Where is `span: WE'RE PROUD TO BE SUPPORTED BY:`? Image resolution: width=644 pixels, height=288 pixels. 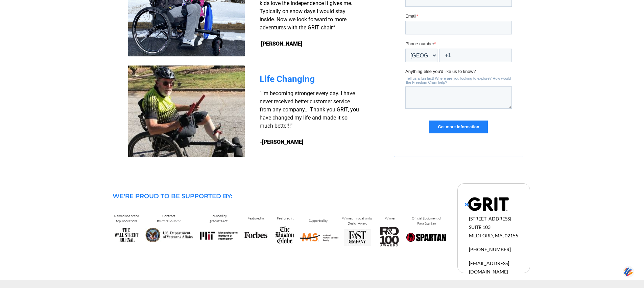
span: WE'RE PROUD TO BE SUPPORTED BY: is located at coordinates (172, 196).